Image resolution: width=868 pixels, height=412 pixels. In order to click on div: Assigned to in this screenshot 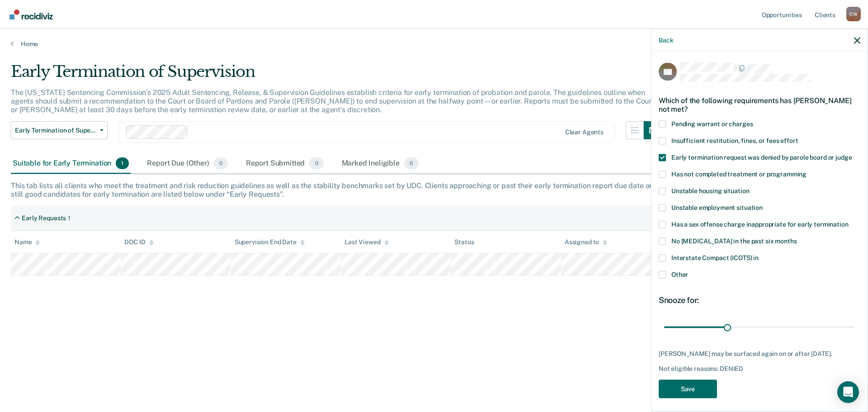, I will do `click(586, 242)`.